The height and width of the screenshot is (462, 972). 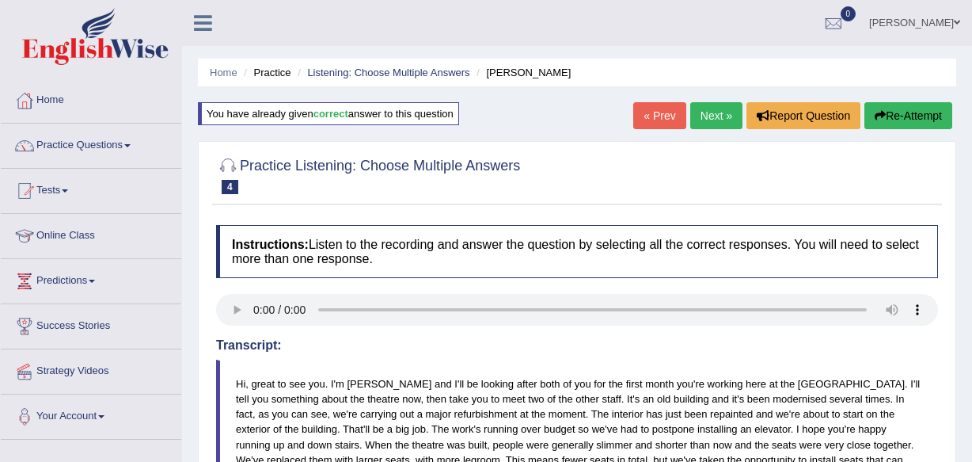 What do you see at coordinates (368, 174) in the screenshot?
I see `h2: Practice Listening: Choose Multiple Answers` at bounding box center [368, 174].